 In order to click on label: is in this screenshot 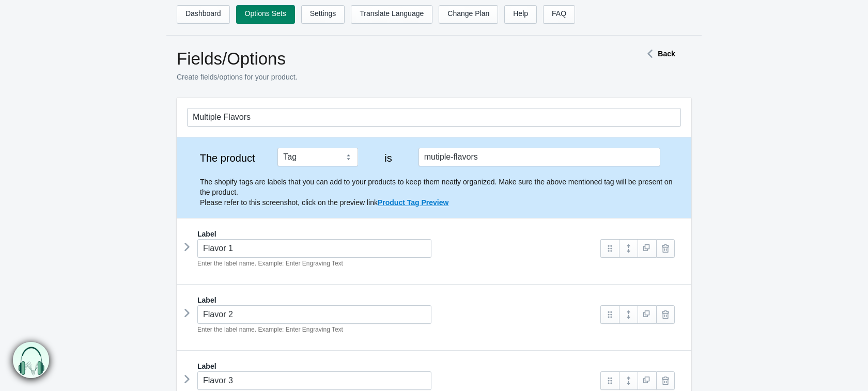, I will do `click(389, 159)`.